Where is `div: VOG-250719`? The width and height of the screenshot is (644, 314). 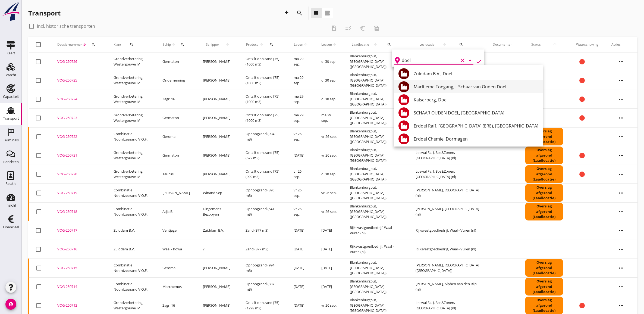
div: VOG-250719 is located at coordinates (79, 193).